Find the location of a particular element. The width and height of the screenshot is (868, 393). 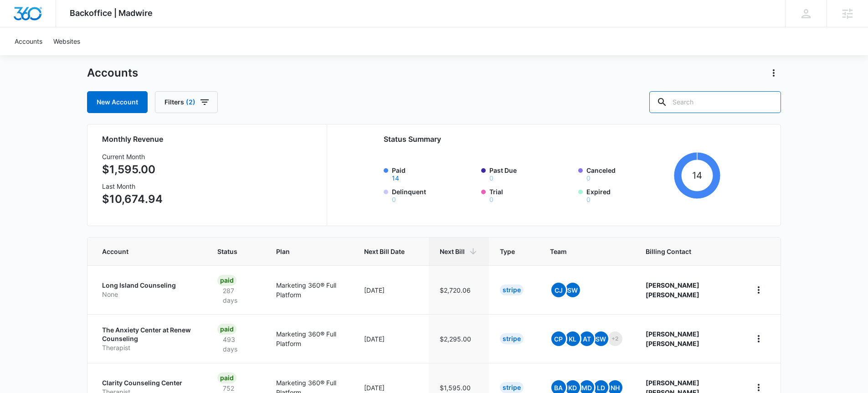

p: Clarity Counseling Center is located at coordinates (149, 383).